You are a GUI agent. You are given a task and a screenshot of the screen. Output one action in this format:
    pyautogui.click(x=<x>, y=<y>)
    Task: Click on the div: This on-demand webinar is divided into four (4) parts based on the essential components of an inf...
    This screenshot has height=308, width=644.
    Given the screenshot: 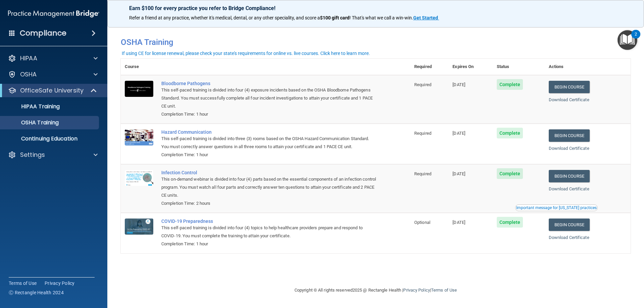 What is the action you would take?
    pyautogui.click(x=269, y=187)
    